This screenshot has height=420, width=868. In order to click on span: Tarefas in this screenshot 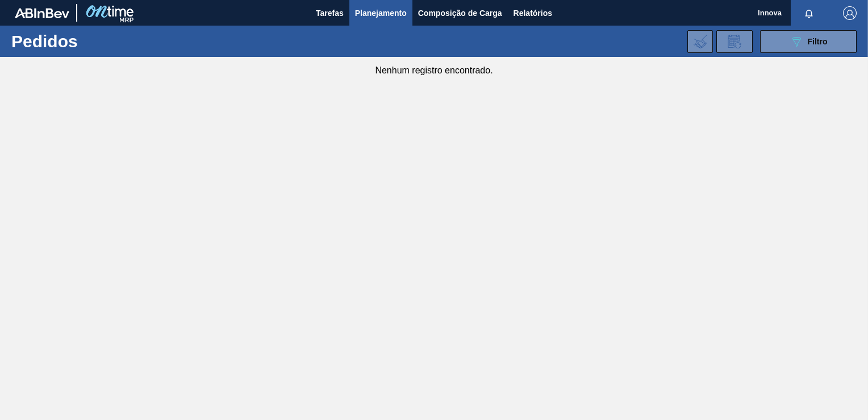, I will do `click(330, 13)`.